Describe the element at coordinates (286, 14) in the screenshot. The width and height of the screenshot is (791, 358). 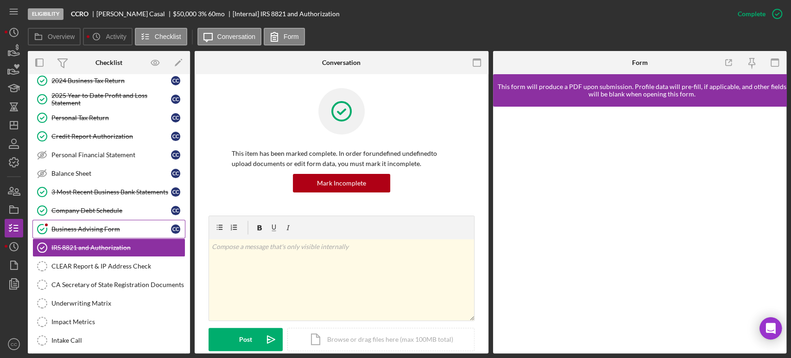
I see `div: [Internal] IRS 8821 and Authorization` at that location.